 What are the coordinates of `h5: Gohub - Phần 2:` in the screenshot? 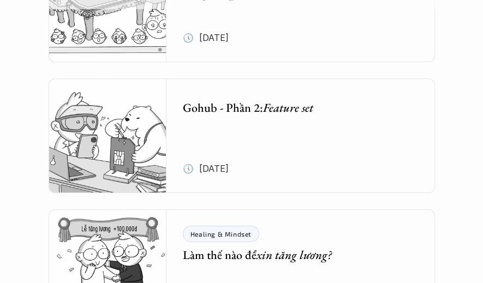 It's located at (292, 108).